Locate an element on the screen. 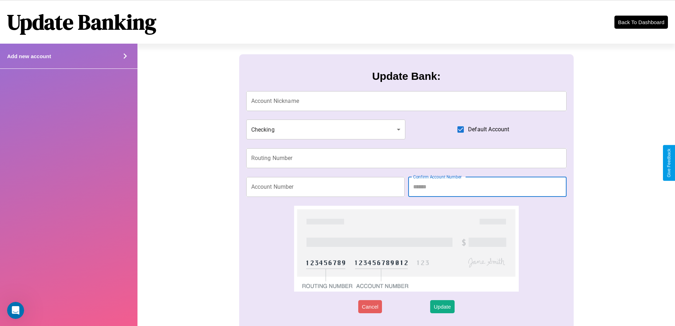 This screenshot has height=326, width=675. img: check is located at coordinates (406, 248).